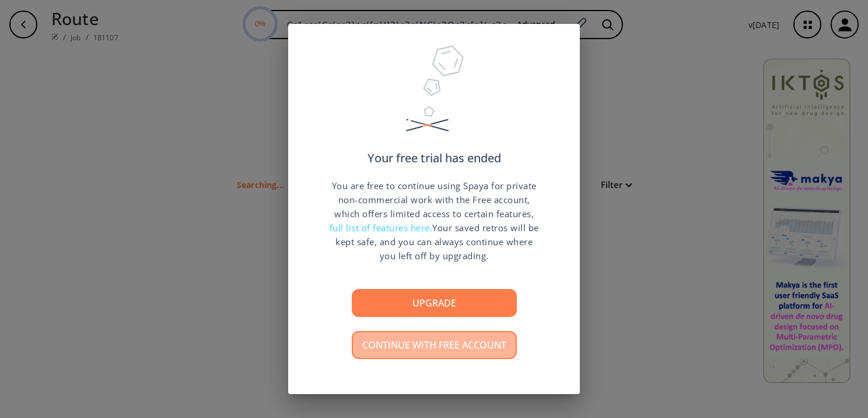  Describe the element at coordinates (434, 97) in the screenshot. I see `img: Trial Ended` at that location.